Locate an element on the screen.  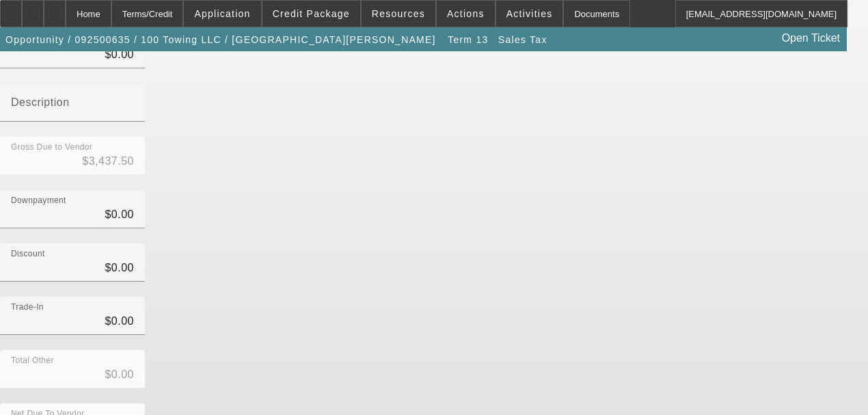
button: Credit Package is located at coordinates (311, 14).